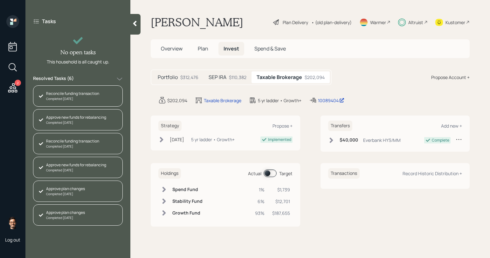 This screenshot has height=258, width=490. What do you see at coordinates (260, 190) in the screenshot?
I see `div: 1%` at bounding box center [260, 190].